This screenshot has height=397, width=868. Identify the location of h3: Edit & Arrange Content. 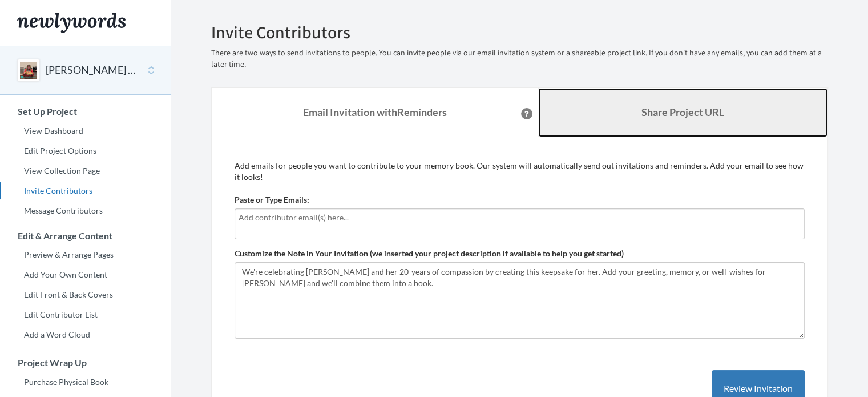
(86, 236).